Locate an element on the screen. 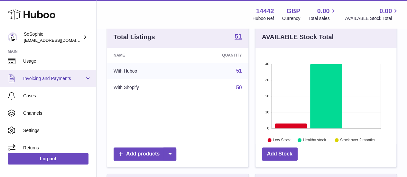 This screenshot has width=407, height=177. a: Log out is located at coordinates (48, 159).